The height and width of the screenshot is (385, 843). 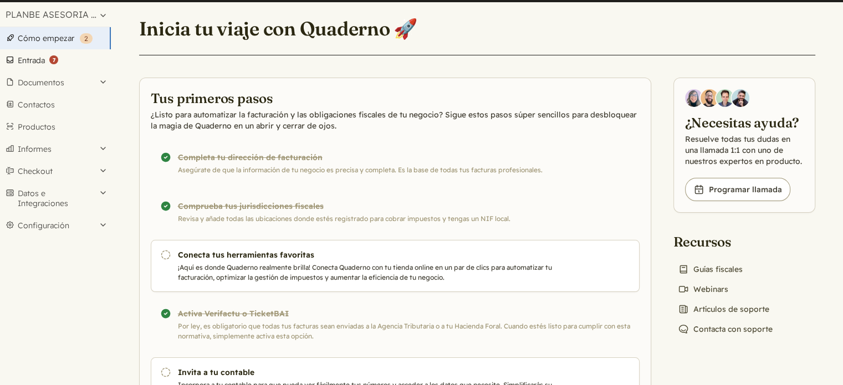 I want to click on p: Resuelve todas tus dudas en una llamada 1:1 con uno de nuestros expertos en producto., so click(x=744, y=150).